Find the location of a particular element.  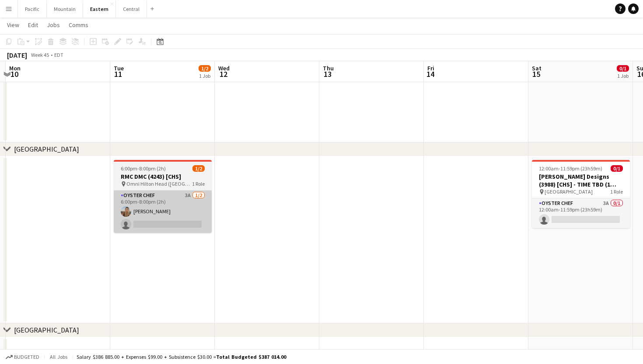

span: 15 is located at coordinates (536, 74).